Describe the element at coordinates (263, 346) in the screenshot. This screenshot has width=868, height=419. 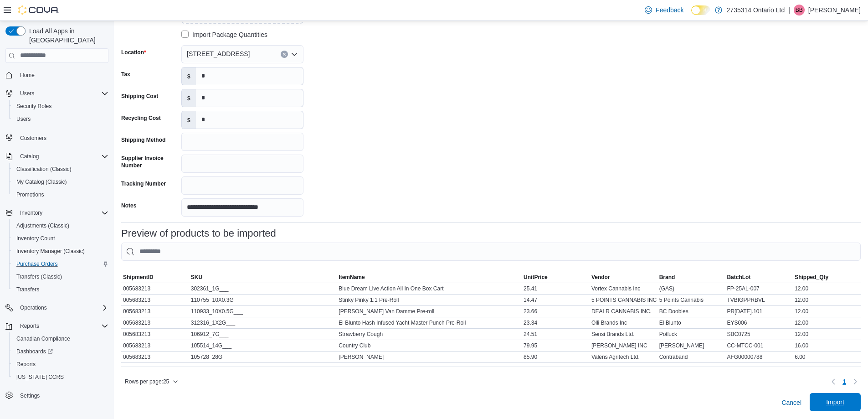
I see `div: 105514_14G___` at that location.